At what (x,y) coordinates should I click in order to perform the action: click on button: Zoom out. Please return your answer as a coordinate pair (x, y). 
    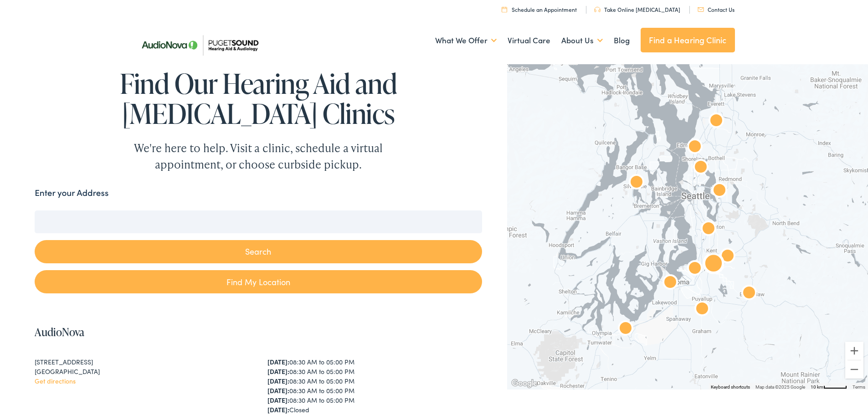
    Looking at the image, I should click on (854, 369).